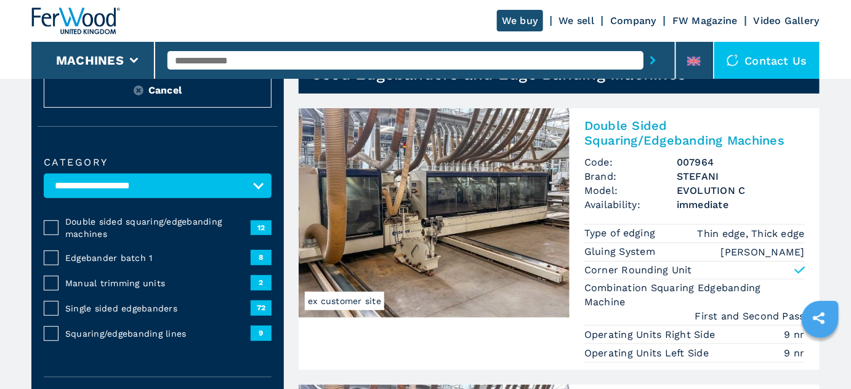  What do you see at coordinates (261, 258) in the screenshot?
I see `span: 8` at bounding box center [261, 258].